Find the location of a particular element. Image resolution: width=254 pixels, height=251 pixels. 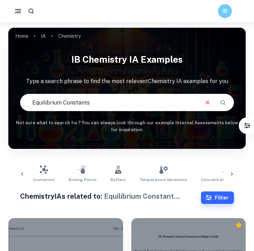

div: Premium is located at coordinates (239, 225).